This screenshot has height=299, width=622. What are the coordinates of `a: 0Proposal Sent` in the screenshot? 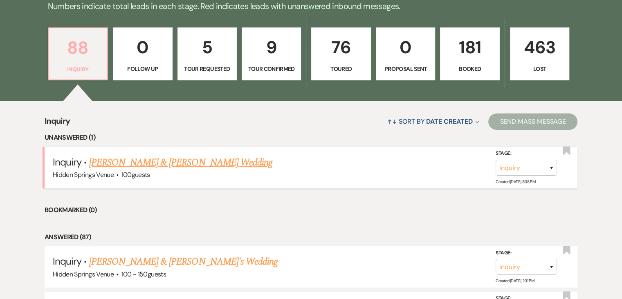 It's located at (405, 54).